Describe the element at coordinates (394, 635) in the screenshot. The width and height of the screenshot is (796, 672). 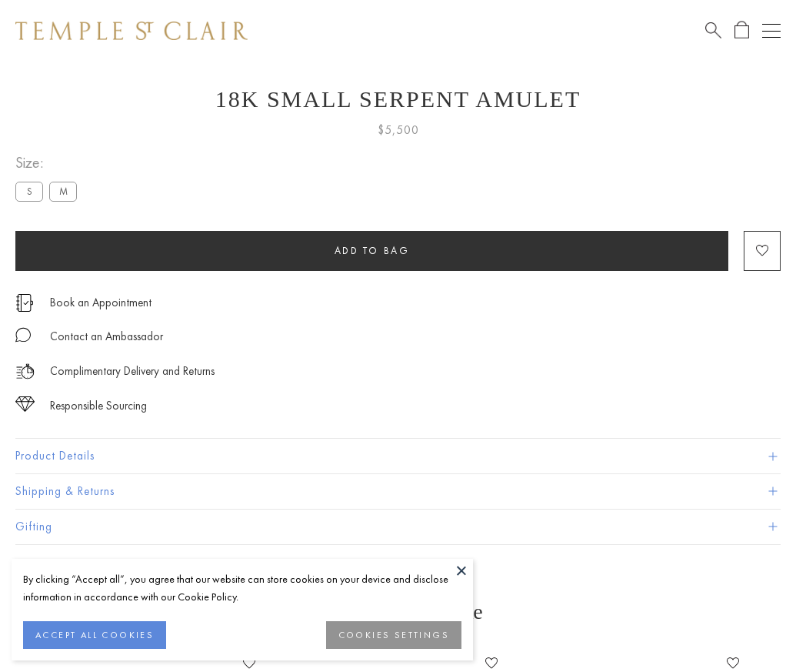
I see `button: COOKIES SETTINGS` at that location.